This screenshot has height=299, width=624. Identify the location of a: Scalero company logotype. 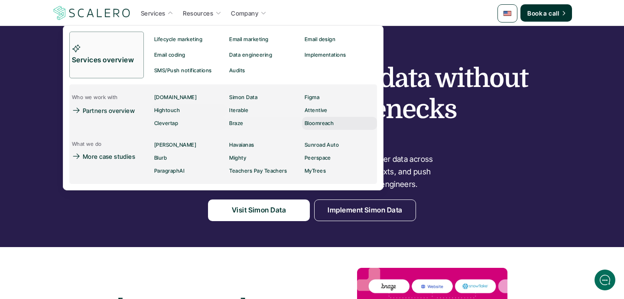
(92, 13).